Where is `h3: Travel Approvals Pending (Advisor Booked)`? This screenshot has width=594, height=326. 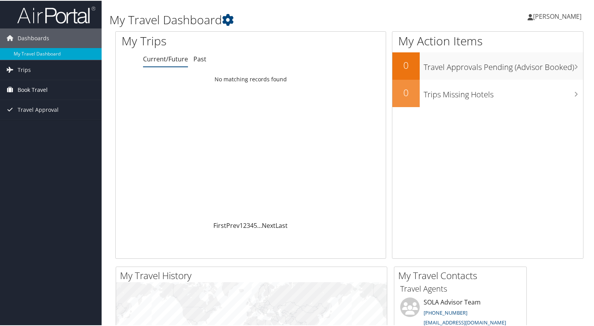
h3: Travel Approvals Pending (Advisor Booked) is located at coordinates (504, 65).